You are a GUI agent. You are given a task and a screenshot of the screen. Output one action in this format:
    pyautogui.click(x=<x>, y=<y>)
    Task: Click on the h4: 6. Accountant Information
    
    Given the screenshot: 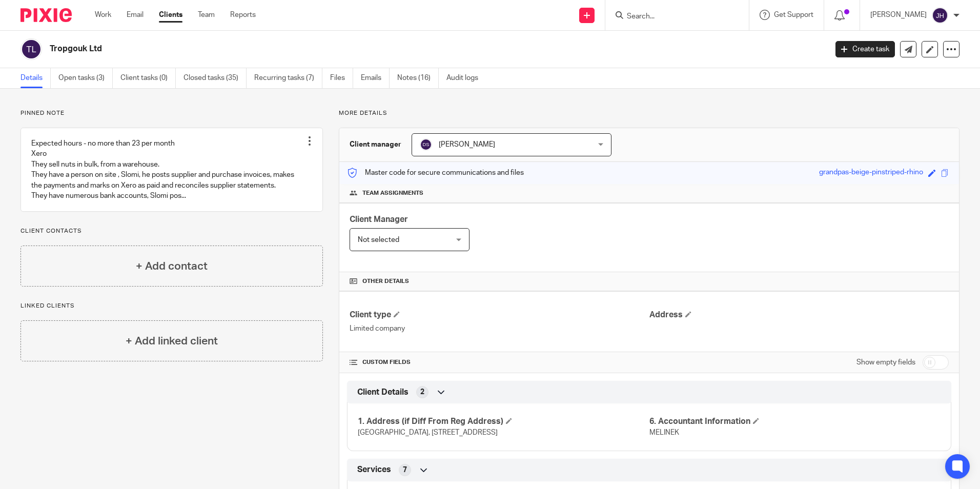 What is the action you would take?
    pyautogui.click(x=795, y=421)
    